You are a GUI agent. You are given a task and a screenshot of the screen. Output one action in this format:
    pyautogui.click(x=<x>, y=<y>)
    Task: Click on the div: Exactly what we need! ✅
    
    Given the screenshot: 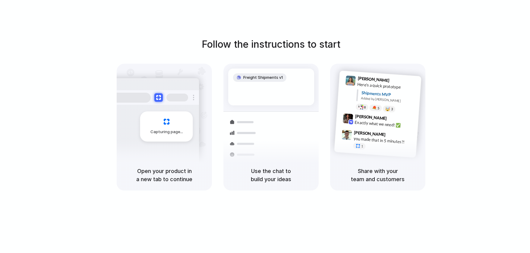 What is the action you would take?
    pyautogui.click(x=385, y=124)
    